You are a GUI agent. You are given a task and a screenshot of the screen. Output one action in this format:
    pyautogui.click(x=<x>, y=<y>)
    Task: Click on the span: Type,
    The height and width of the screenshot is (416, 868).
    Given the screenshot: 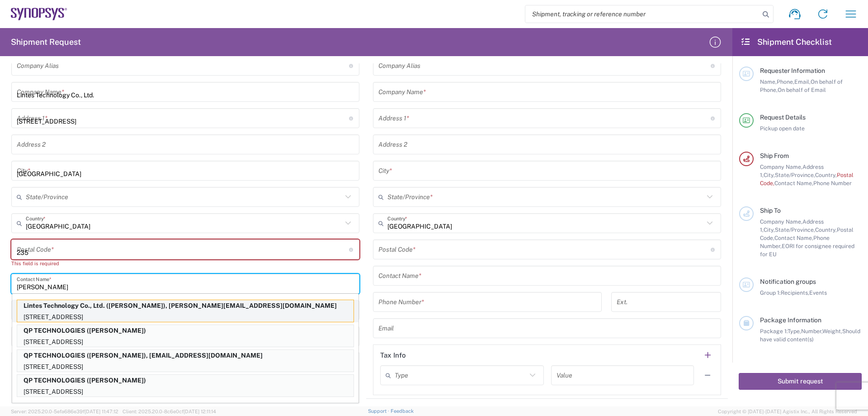 What is the action you would take?
    pyautogui.click(x=795, y=330)
    